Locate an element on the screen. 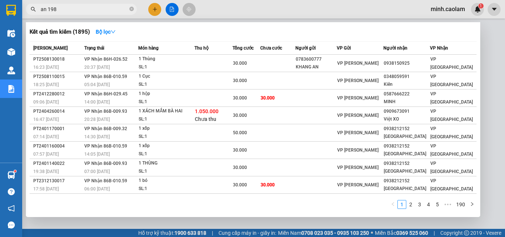  span: close-circle is located at coordinates (132, 9).